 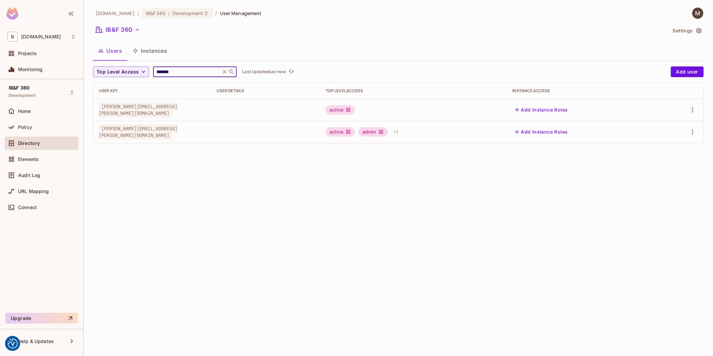 I want to click on span: B, so click(x=12, y=36).